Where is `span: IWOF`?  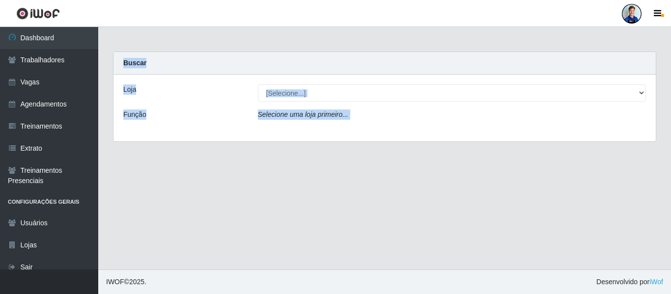 span: IWOF is located at coordinates (115, 282).